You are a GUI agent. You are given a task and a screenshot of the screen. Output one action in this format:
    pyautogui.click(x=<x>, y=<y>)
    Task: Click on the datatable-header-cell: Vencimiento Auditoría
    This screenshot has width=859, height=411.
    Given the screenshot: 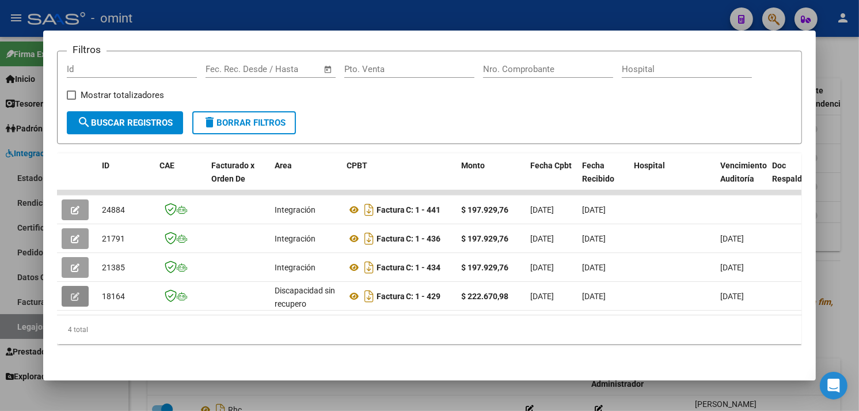 What is the action you would take?
    pyautogui.click(x=742, y=179)
    